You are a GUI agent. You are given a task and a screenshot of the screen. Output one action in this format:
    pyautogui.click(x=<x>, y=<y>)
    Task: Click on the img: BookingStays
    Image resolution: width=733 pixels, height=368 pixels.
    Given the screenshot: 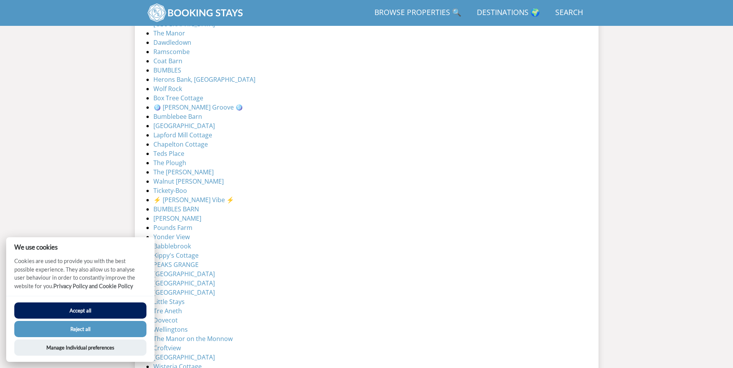 What is the action you would take?
    pyautogui.click(x=195, y=13)
    